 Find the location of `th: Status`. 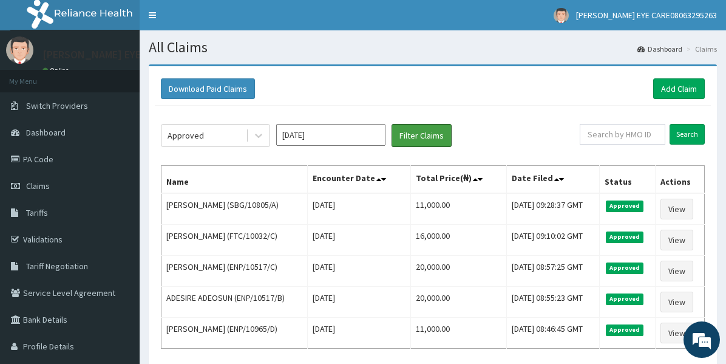

th: Status is located at coordinates (627, 180).